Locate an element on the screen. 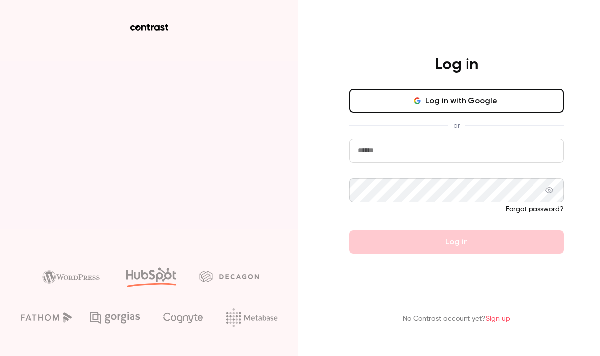  img: decagon is located at coordinates (229, 276).